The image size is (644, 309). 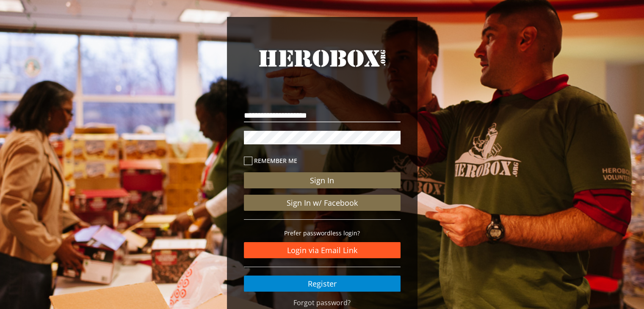 What do you see at coordinates (322, 303) in the screenshot?
I see `a: Forgot password?` at bounding box center [322, 303].